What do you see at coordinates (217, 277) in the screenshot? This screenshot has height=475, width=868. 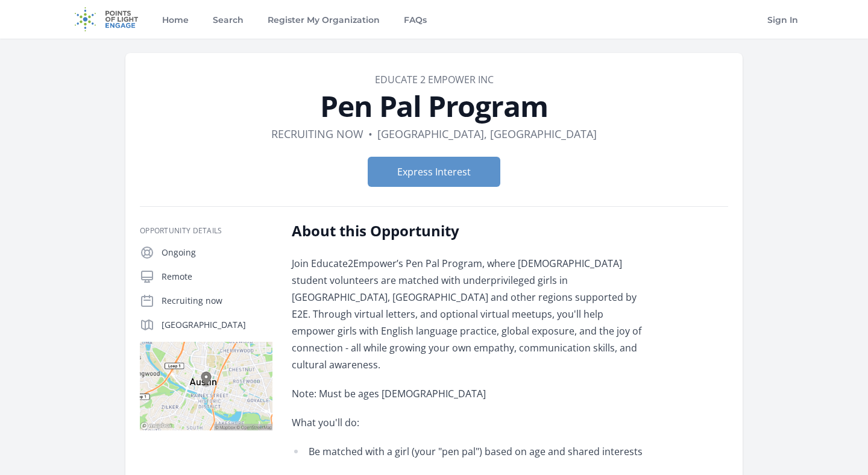 I see `p: Remote` at bounding box center [217, 277].